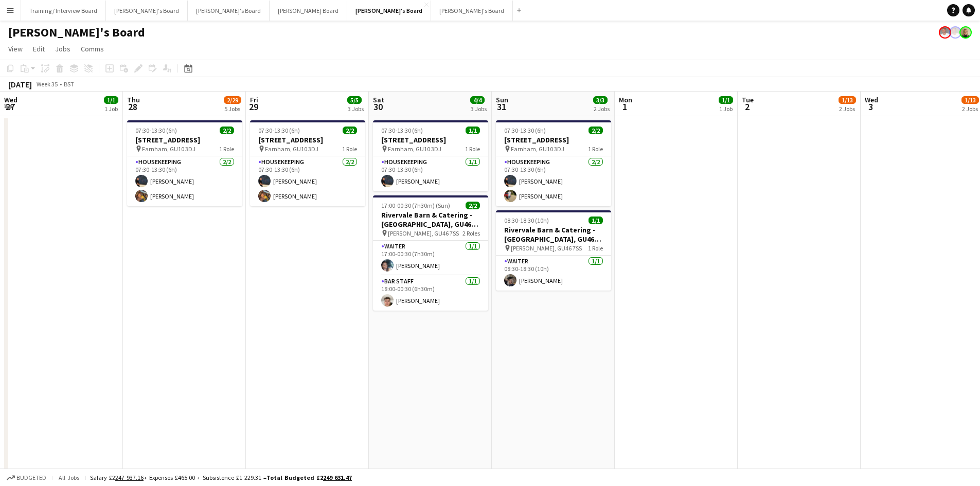 Image resolution: width=980 pixels, height=486 pixels. Describe the element at coordinates (16, 49) in the screenshot. I see `span: View` at that location.